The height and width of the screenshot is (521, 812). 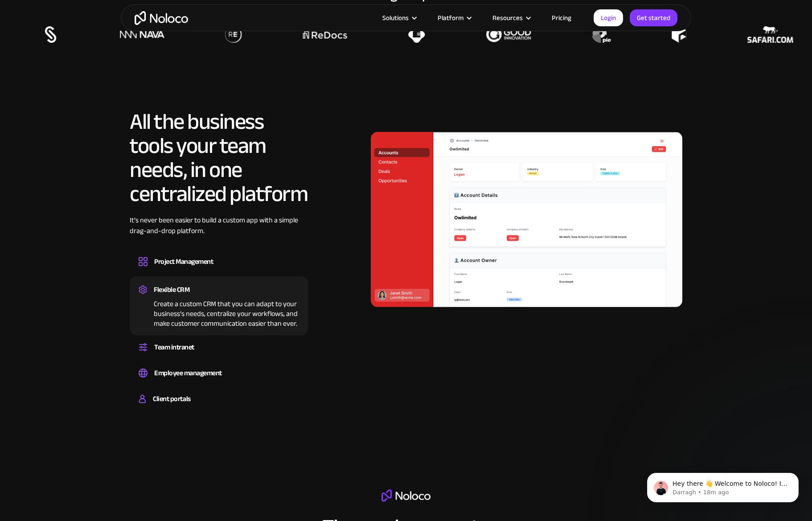 I want to click on div: Flexible CRM, so click(x=172, y=290).